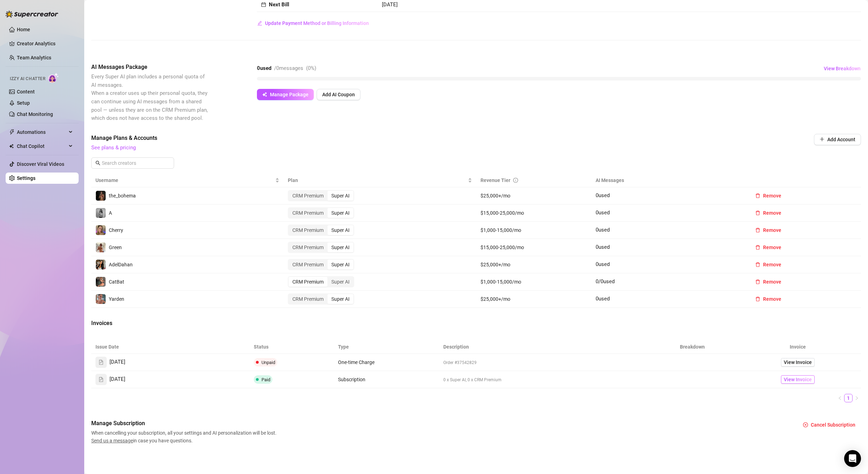 This screenshot has width=868, height=474. I want to click on span: plus, so click(822, 140).